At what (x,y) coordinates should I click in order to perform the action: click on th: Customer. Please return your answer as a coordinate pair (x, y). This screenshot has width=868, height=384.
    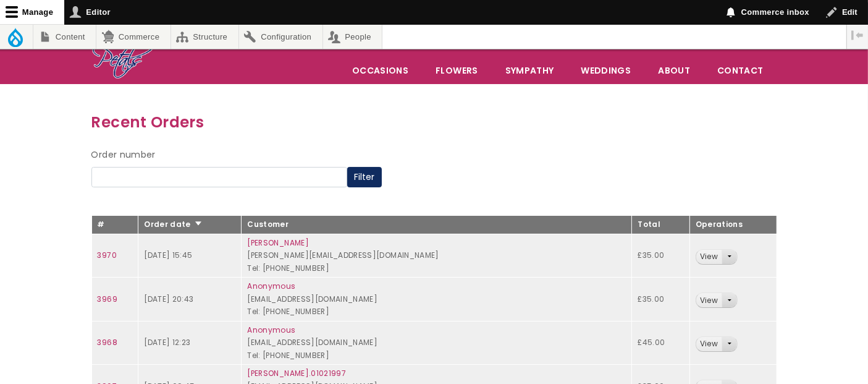
    Looking at the image, I should click on (437, 225).